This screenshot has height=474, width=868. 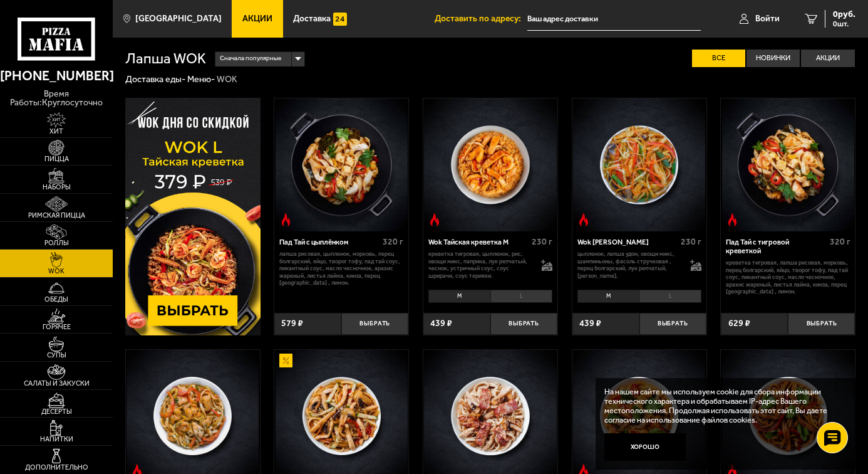 What do you see at coordinates (776, 247) in the screenshot?
I see `div: Пад Тай с тигровой креветкой` at bounding box center [776, 247].